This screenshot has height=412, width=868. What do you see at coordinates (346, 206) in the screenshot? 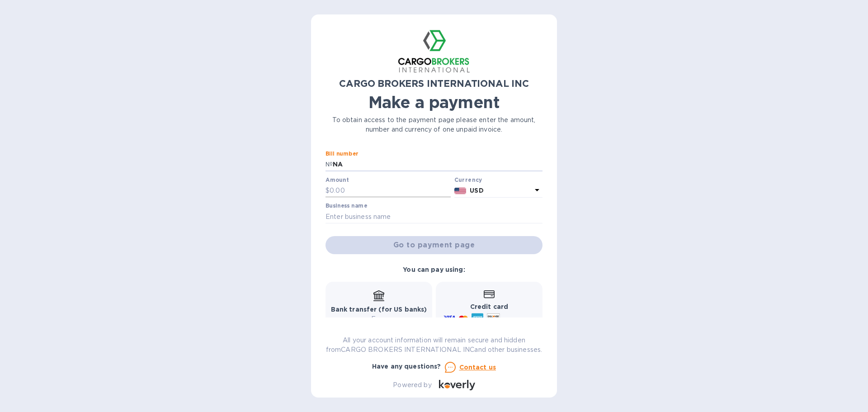
I see `label: Business name` at bounding box center [346, 206].